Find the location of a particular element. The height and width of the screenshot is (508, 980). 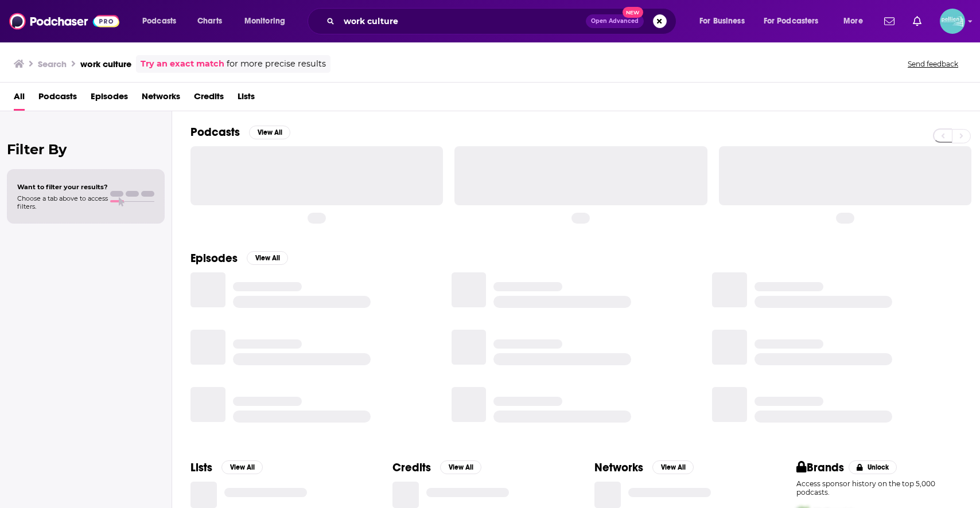

span: Choose a tab above to access filters. is located at coordinates (62, 203).